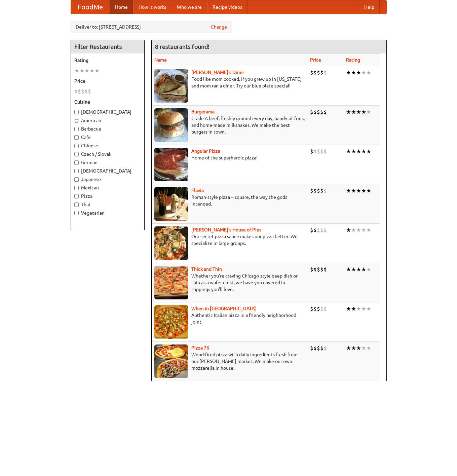 This screenshot has height=476, width=457. I want to click on p: Roman-style pizza -- square, the way the gods intended., so click(229, 200).